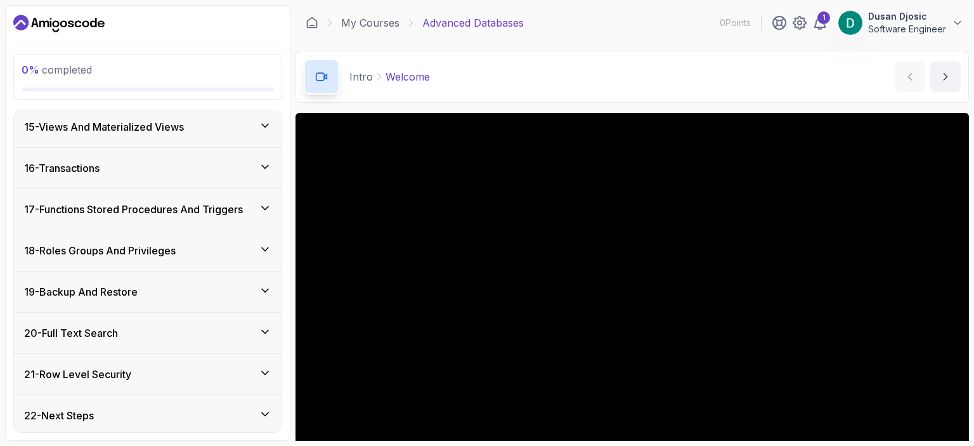 The width and height of the screenshot is (974, 446). Describe the element at coordinates (59, 415) in the screenshot. I see `h3: 22 - Next Steps` at that location.